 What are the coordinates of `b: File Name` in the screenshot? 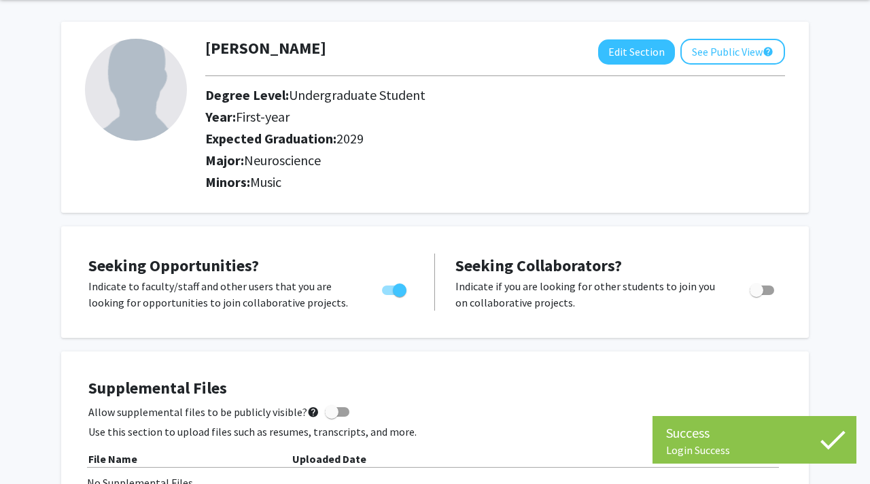 It's located at (113, 459).